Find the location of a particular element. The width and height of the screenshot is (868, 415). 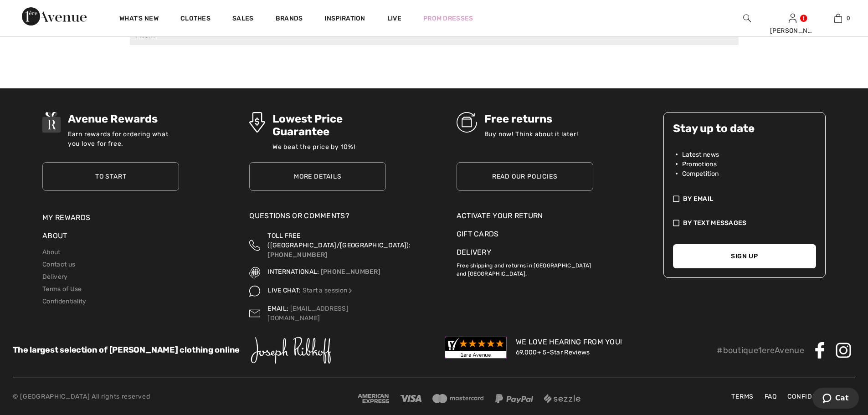

font: To start is located at coordinates (111, 176).